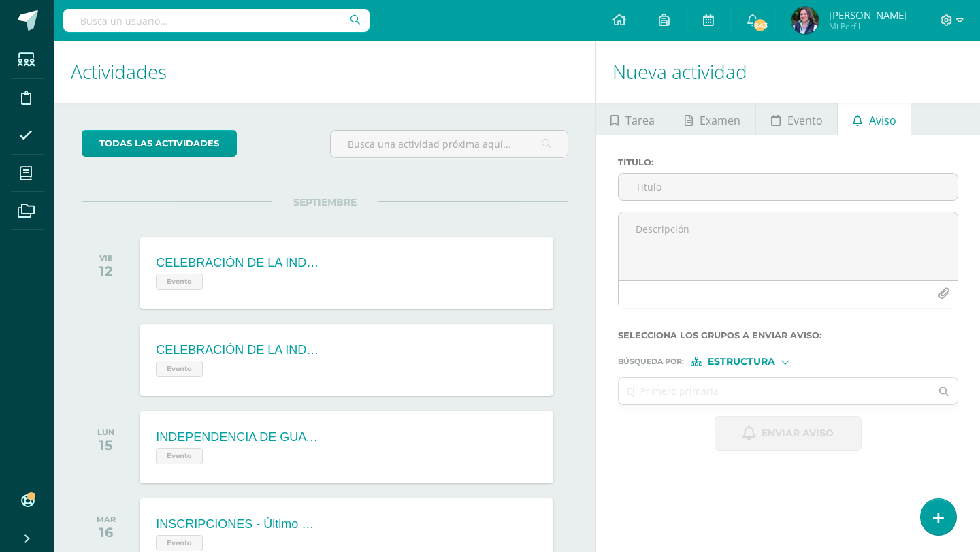 The width and height of the screenshot is (980, 552). What do you see at coordinates (238, 350) in the screenshot?
I see `div: CELEBRACIÓN DE LA INDEPENDENCIA` at bounding box center [238, 350].